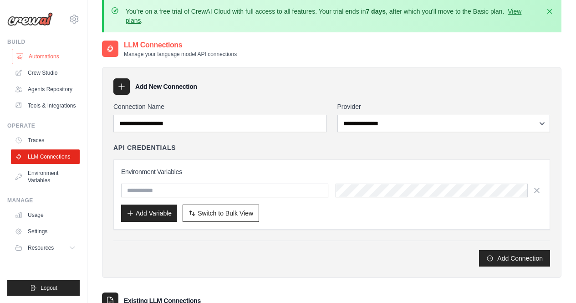  Describe the element at coordinates (45, 248) in the screenshot. I see `button: Resources` at that location.